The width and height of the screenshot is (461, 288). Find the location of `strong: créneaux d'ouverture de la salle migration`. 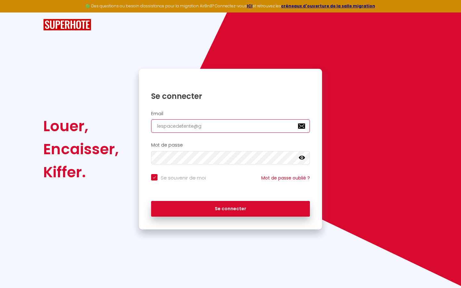

strong: créneaux d'ouverture de la salle migration is located at coordinates (328, 6).